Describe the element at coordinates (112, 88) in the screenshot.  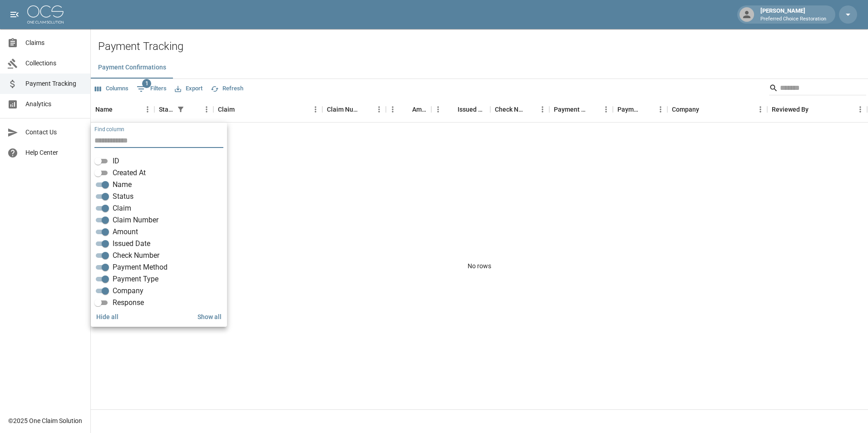
I see `button: Select columns` at that location.